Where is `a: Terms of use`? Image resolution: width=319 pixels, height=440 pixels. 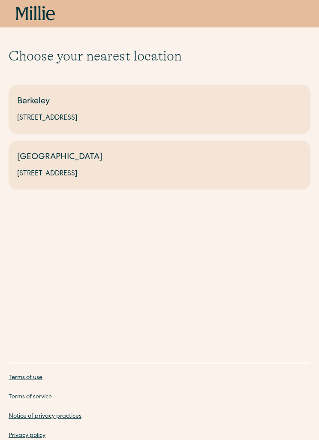 a: Terms of use is located at coordinates (25, 378).